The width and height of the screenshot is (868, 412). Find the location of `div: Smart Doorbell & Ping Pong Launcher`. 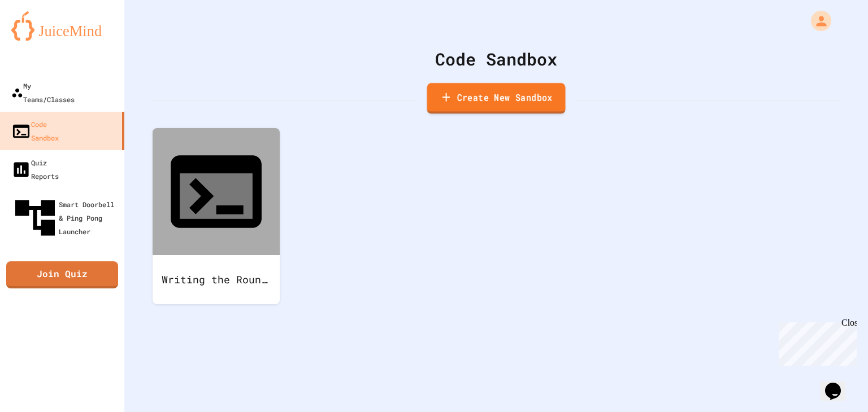

div: Smart Doorbell & Ping Pong Launcher is located at coordinates (65, 218).